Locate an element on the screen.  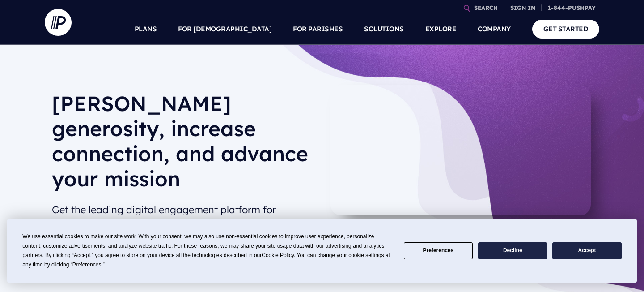
a: PLANS is located at coordinates (146, 29).